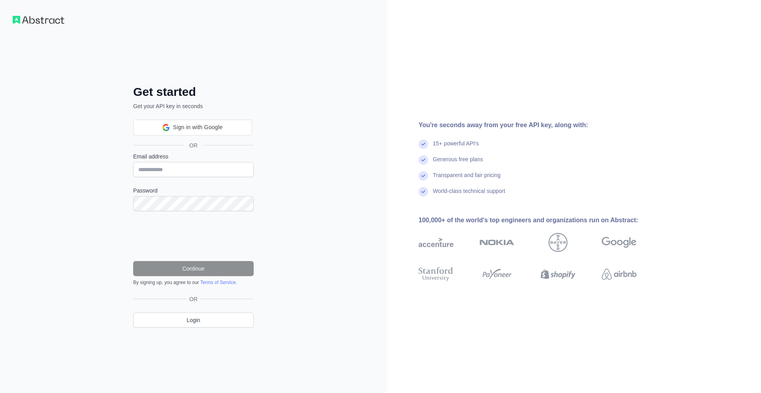  I want to click on div: World-class technical support, so click(469, 195).